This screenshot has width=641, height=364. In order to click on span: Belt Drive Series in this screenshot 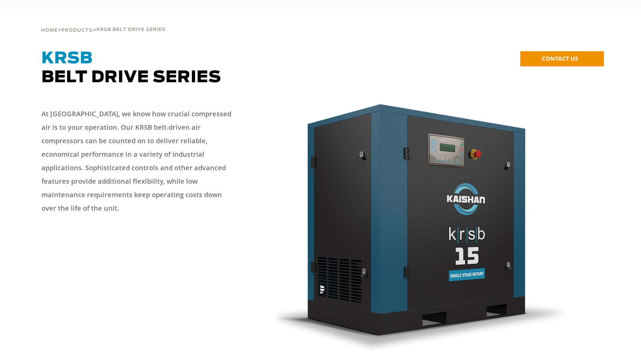, I will do `click(131, 68)`.